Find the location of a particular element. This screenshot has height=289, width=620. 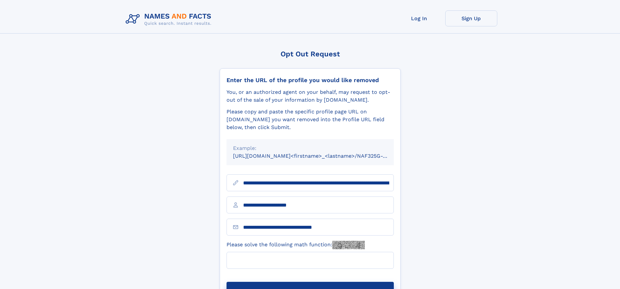

img: Logo Names and Facts is located at coordinates (170, 19).